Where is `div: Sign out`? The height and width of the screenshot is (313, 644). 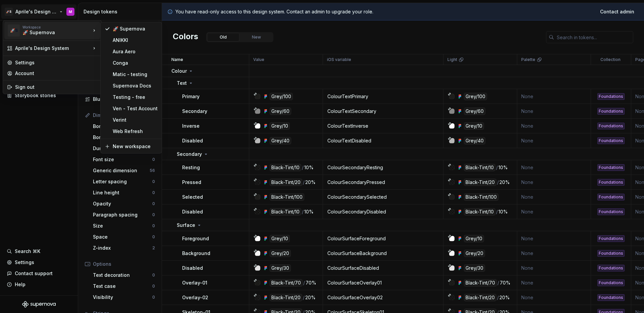 div: Sign out is located at coordinates (56, 87).